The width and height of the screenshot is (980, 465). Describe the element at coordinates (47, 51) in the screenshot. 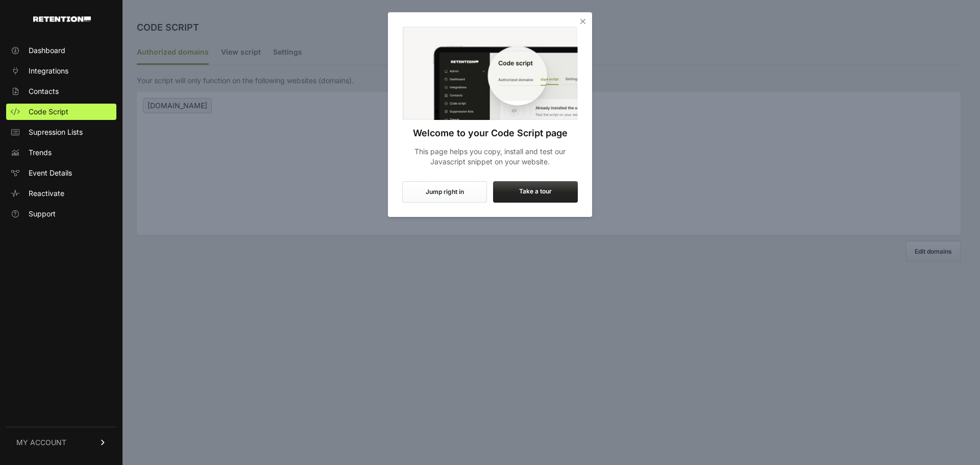

I see `span: Dashboard` at that location.